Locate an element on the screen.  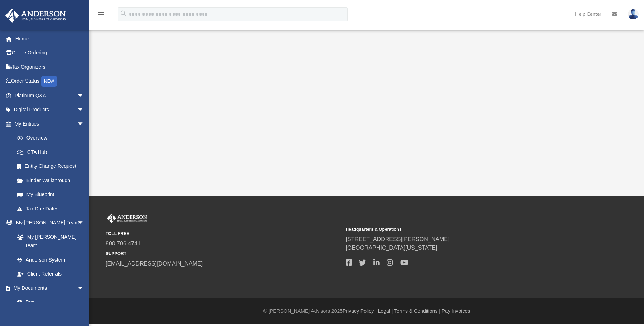
a: Online Ordering is located at coordinates (50, 53).